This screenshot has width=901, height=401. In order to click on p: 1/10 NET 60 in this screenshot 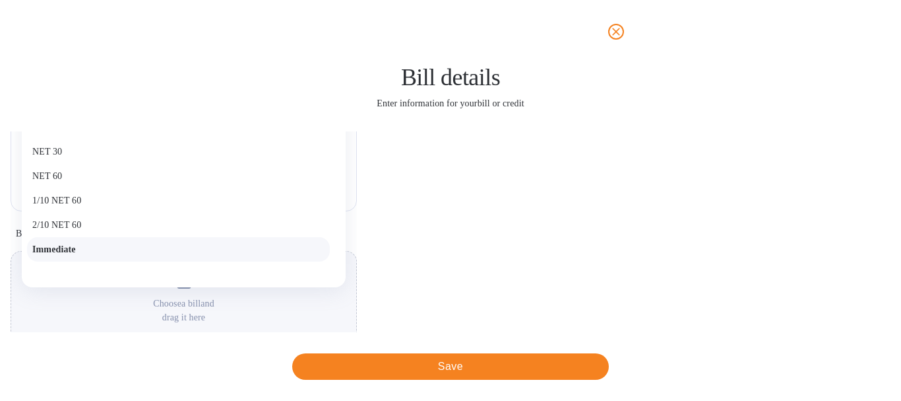, I will do `click(178, 200)`.